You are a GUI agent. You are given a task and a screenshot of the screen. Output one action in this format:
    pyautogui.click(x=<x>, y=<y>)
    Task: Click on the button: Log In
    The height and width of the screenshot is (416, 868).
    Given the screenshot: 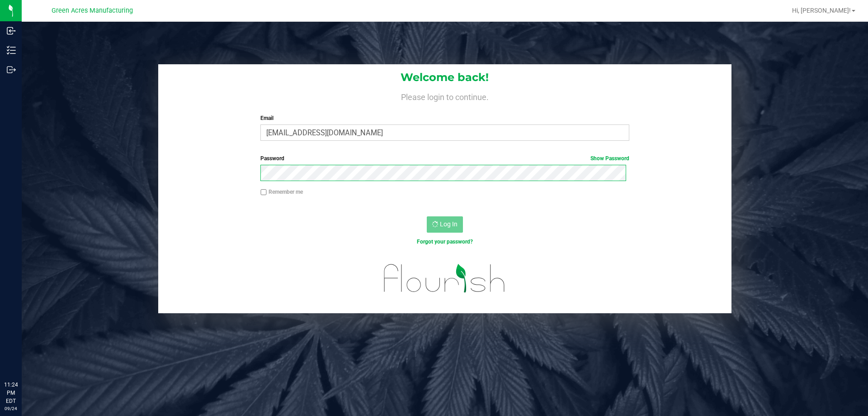 What is the action you would take?
    pyautogui.click(x=445, y=224)
    